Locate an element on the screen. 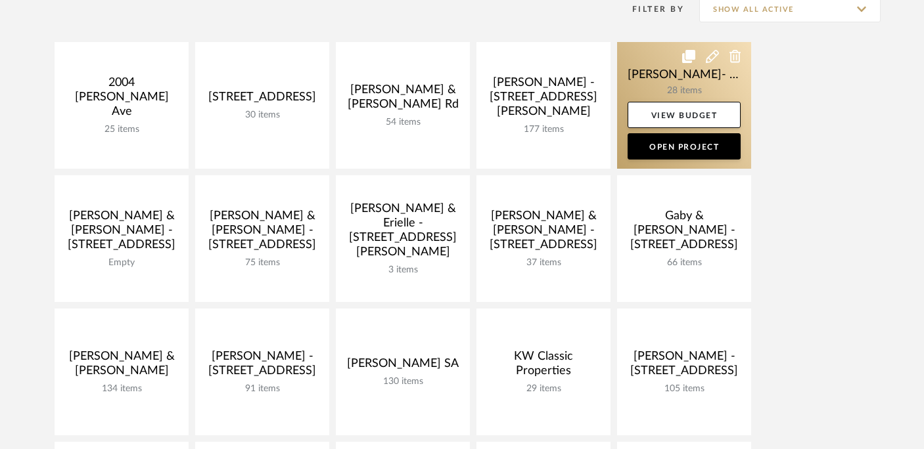 Image resolution: width=924 pixels, height=449 pixels. div: 25 items is located at coordinates (122, 129).